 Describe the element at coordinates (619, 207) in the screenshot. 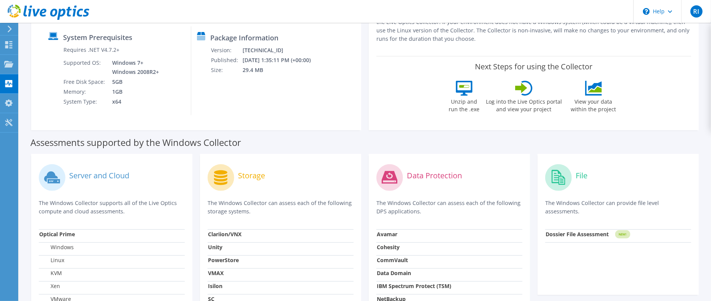

I see `p: The Windows Collector can provide file level assessments.` at that location.